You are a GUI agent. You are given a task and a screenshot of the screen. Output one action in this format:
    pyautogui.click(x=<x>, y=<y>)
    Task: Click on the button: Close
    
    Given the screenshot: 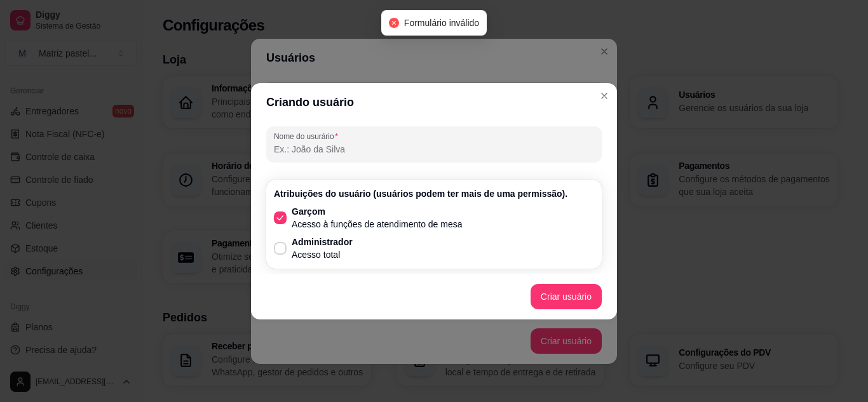 What is the action you would take?
    pyautogui.click(x=604, y=96)
    